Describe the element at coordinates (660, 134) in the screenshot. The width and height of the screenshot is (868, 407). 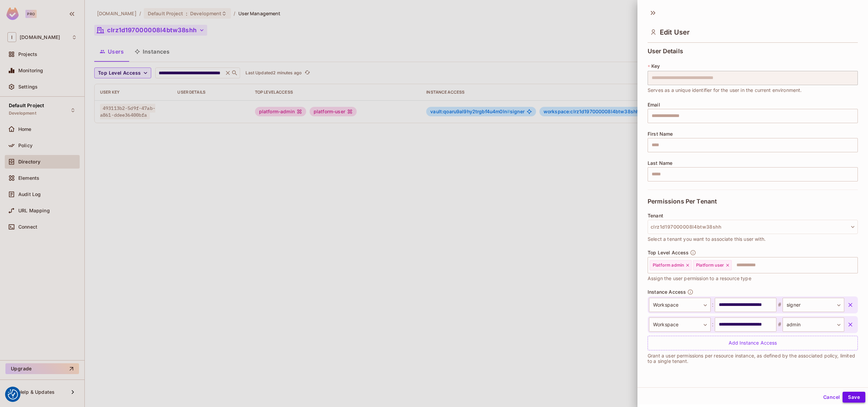
I see `span: First Name` at that location.